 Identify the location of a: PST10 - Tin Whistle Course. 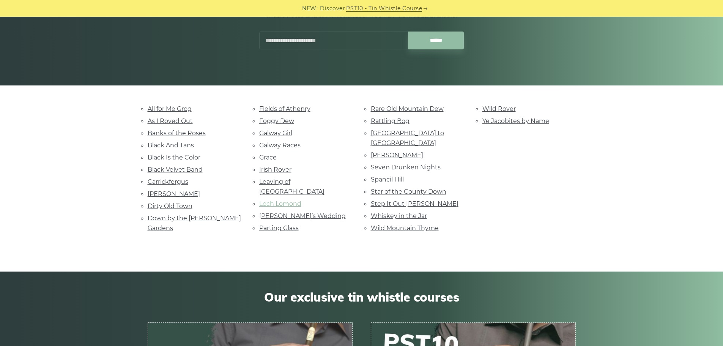
(384, 8).